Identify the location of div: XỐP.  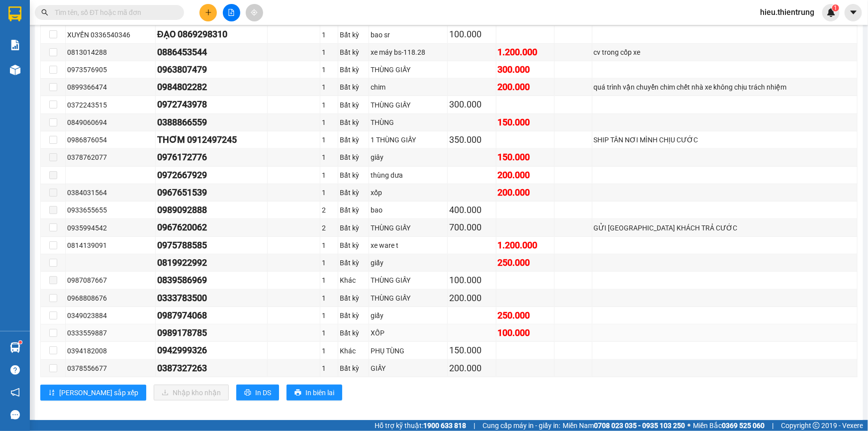
(407, 333).